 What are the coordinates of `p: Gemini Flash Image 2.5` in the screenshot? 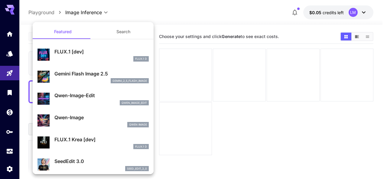 It's located at (102, 74).